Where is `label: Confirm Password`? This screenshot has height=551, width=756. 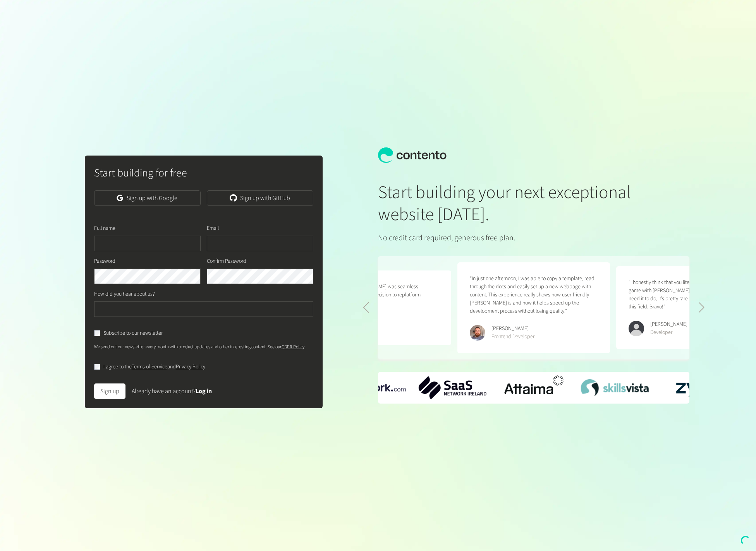
label: Confirm Password is located at coordinates (227, 261).